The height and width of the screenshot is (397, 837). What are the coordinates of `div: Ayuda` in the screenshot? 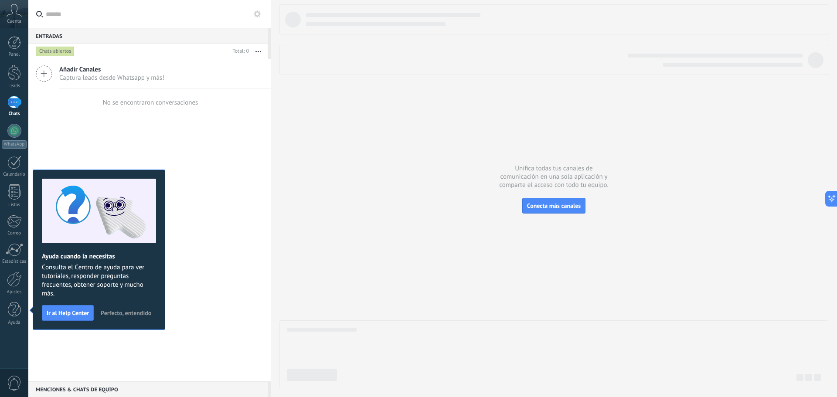 It's located at (14, 322).